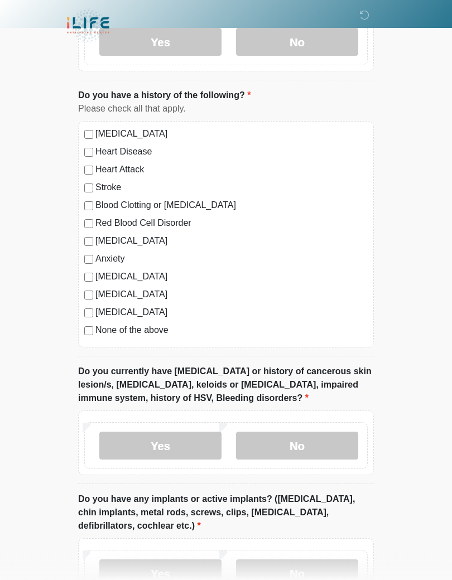  I want to click on label: None of the above, so click(231, 331).